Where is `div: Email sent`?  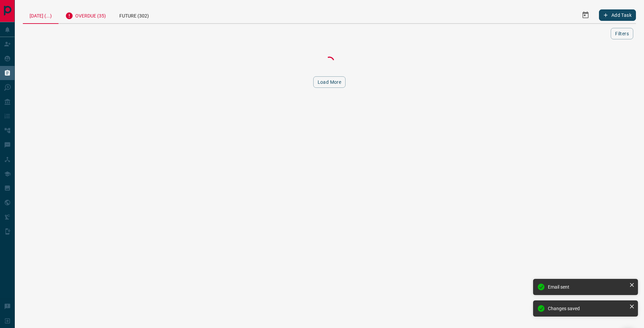 div: Email sent is located at coordinates (587, 287).